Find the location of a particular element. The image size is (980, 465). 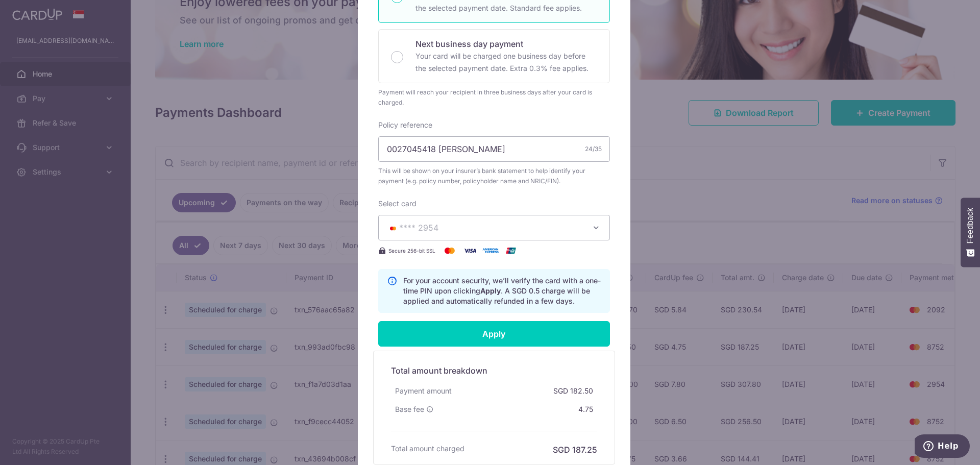

span: Base fee is located at coordinates (409, 409).